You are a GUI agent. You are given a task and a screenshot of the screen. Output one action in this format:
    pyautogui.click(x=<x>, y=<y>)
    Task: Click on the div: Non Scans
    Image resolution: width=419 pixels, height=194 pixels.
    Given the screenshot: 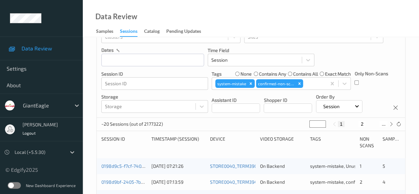 What is the action you would take?
    pyautogui.click(x=368, y=142)
    